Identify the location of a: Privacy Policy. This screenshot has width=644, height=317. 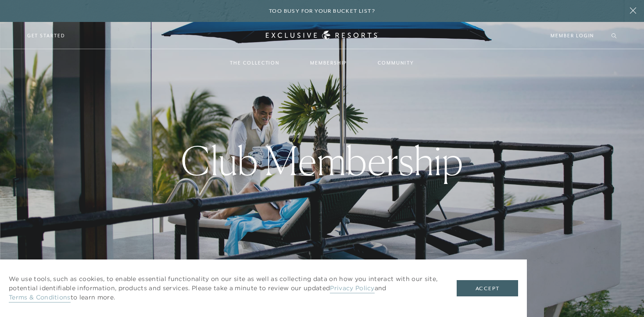
(352, 288).